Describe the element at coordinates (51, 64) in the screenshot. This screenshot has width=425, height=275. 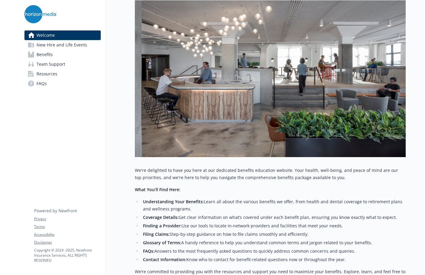
I see `span: Team Support` at that location.